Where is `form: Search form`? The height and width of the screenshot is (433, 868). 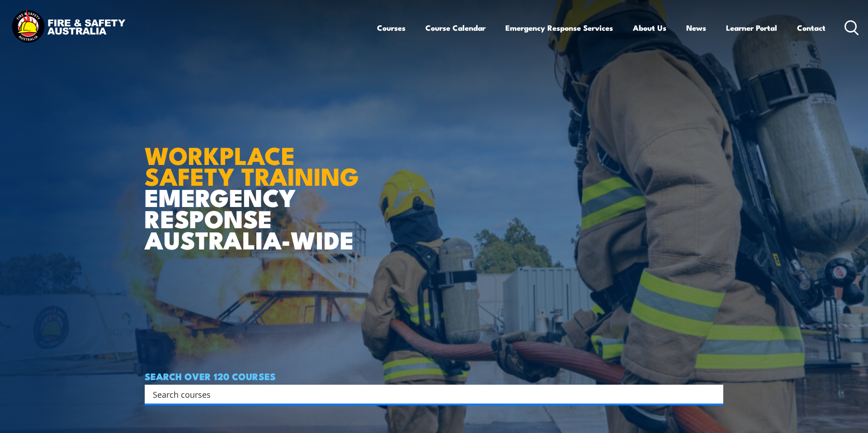 form: Search form is located at coordinates (430, 394).